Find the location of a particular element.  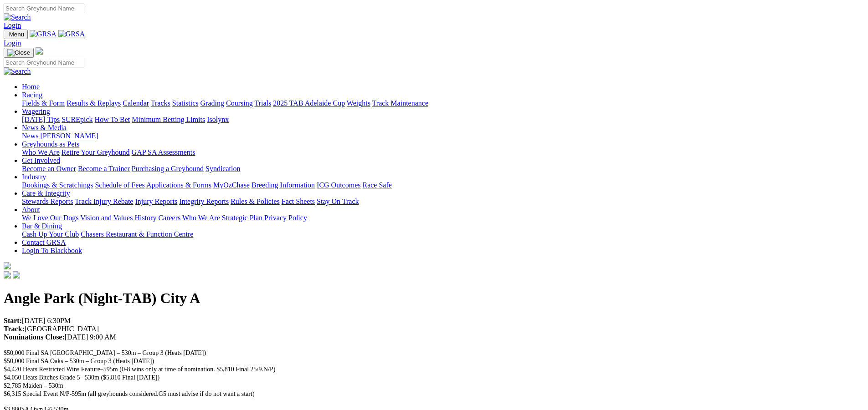

div: Care & Integrity is located at coordinates (443, 202).